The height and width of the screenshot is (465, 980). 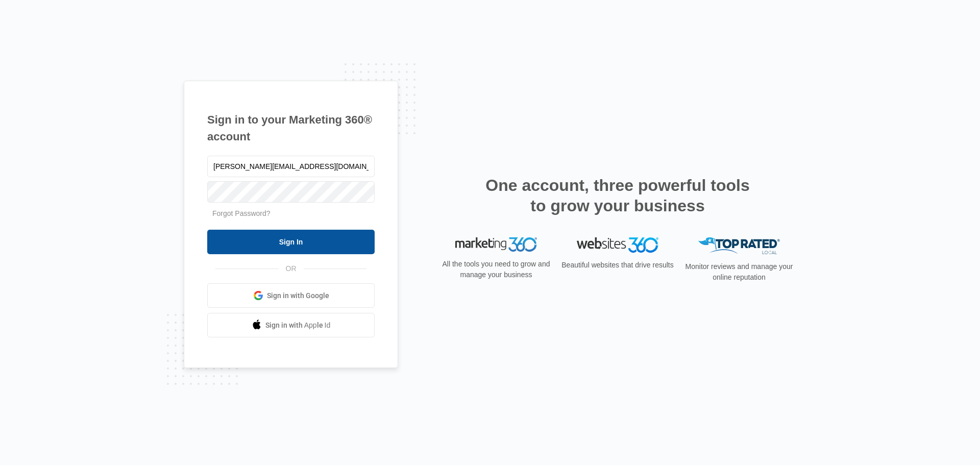 I want to click on a: Forgot Password?, so click(x=242, y=213).